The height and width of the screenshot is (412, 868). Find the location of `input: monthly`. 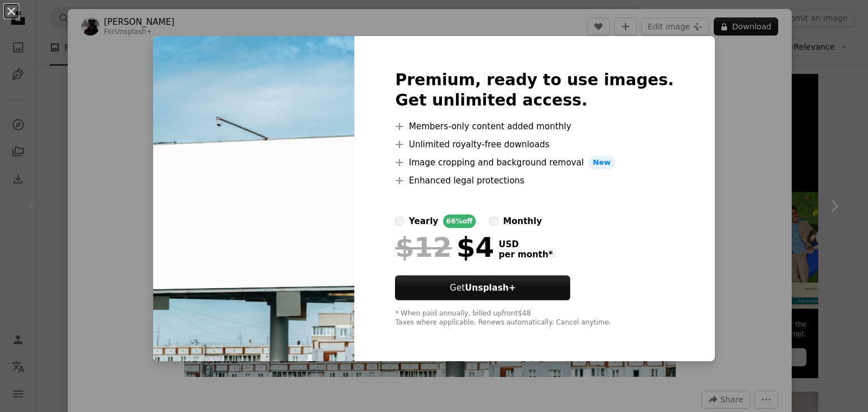

input: monthly is located at coordinates (494, 222).